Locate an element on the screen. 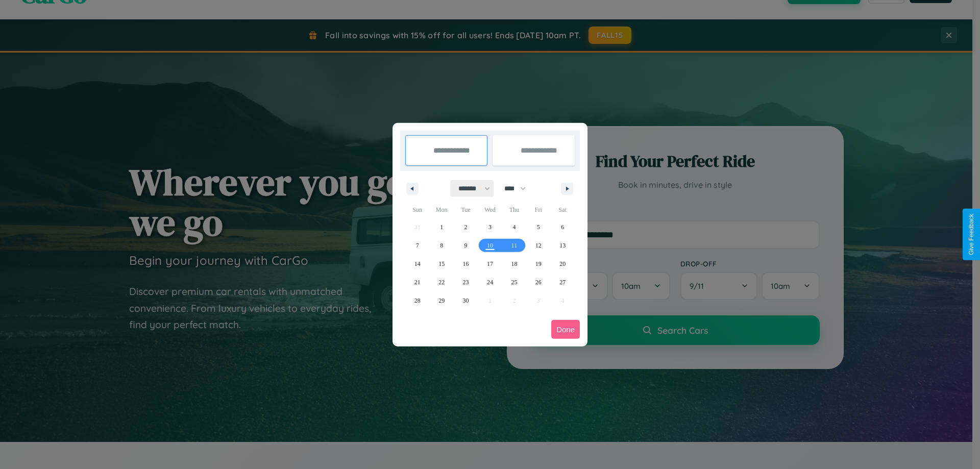 This screenshot has height=469, width=980. div: Give Feedback is located at coordinates (972, 234).